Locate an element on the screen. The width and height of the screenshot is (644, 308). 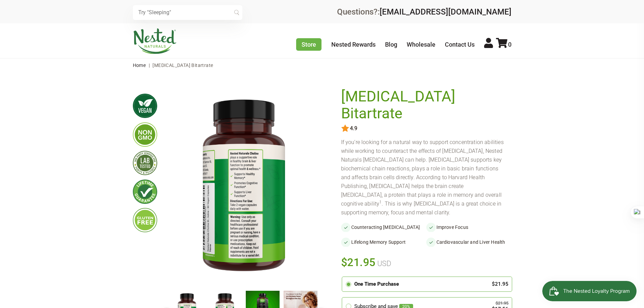
a: Wholesale is located at coordinates (421, 44).